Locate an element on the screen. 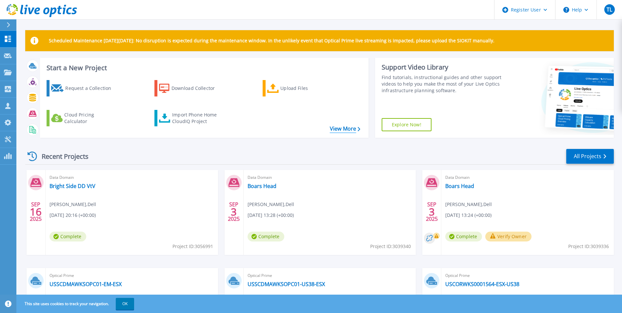  span: This site uses cookies to track your navigation. is located at coordinates (76, 303).